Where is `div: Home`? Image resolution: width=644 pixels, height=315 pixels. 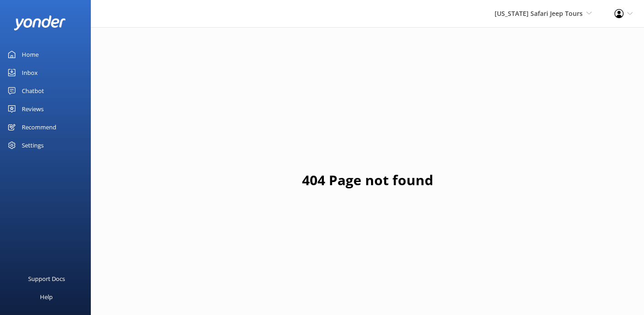 div: Home is located at coordinates (30, 54).